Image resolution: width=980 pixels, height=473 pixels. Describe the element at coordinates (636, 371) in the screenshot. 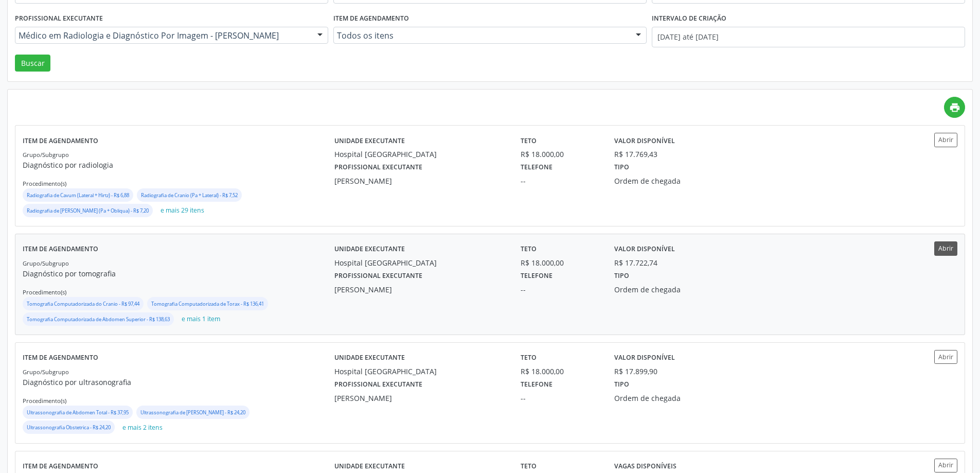

I see `div: R$ 17.899,90` at that location.